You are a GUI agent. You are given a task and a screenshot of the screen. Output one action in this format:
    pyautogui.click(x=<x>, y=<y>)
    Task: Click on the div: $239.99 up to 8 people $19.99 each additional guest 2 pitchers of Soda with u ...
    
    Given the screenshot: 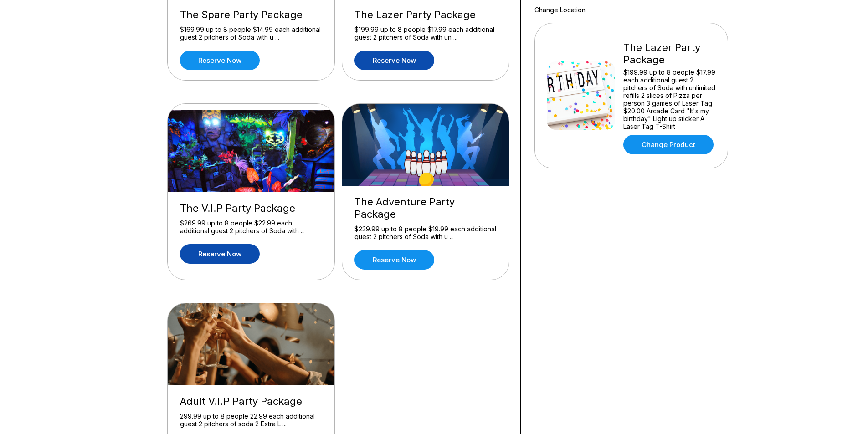 What is the action you would take?
    pyautogui.click(x=426, y=232)
    